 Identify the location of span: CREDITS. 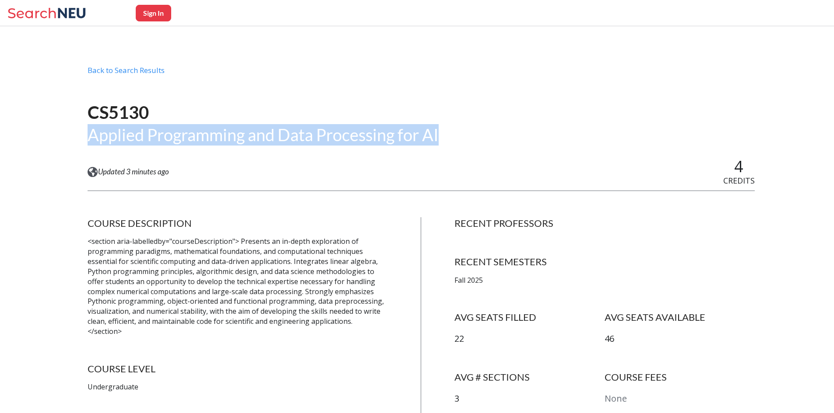
(739, 181).